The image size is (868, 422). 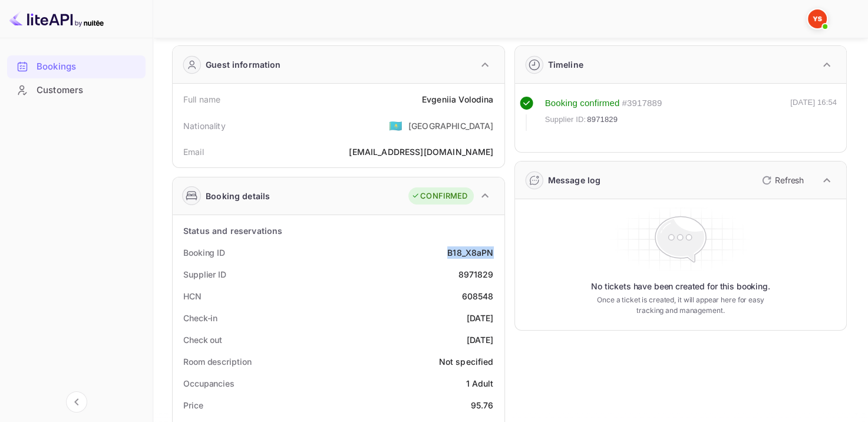 What do you see at coordinates (76, 90) in the screenshot?
I see `a: Customers` at bounding box center [76, 90].